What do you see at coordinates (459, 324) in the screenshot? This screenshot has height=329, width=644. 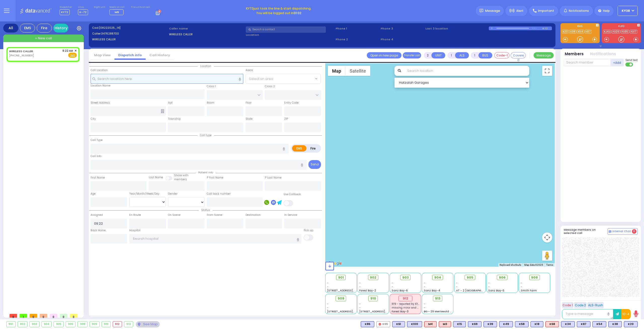 I see `div: K15` at bounding box center [459, 324].